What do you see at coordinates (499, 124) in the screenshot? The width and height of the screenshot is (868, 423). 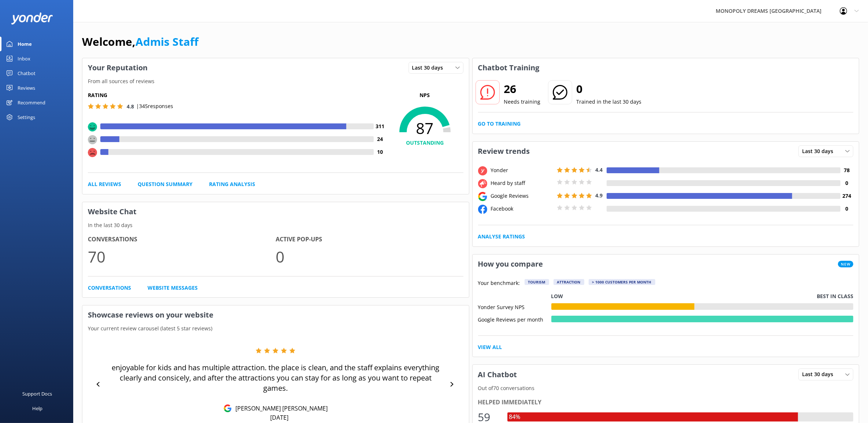 I see `a: Go to Training` at bounding box center [499, 124].